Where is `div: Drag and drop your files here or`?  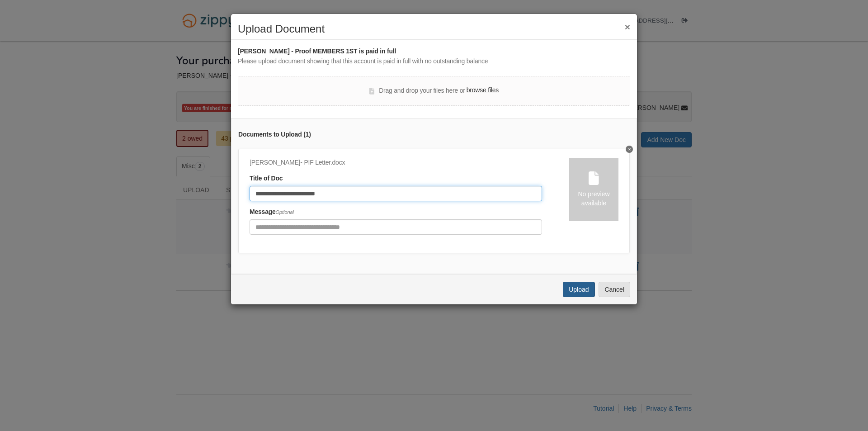 div: Drag and drop your files here or is located at coordinates (434, 91).